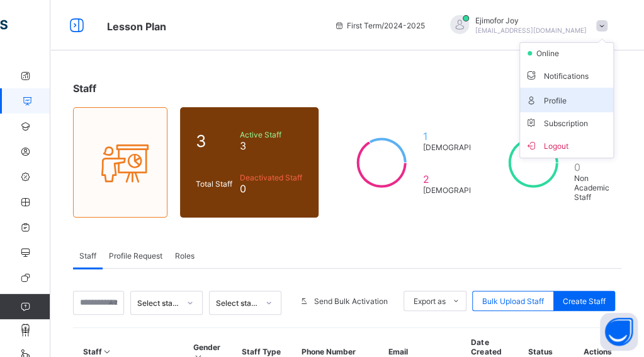  I want to click on span: Lesson Plan, so click(137, 27).